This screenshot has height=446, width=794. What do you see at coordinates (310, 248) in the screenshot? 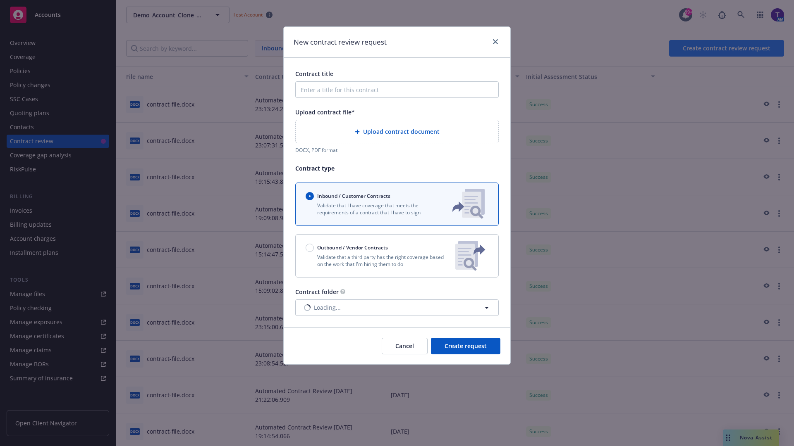
I see `input: Outbound / Vendor Contracts` at bounding box center [310, 248].